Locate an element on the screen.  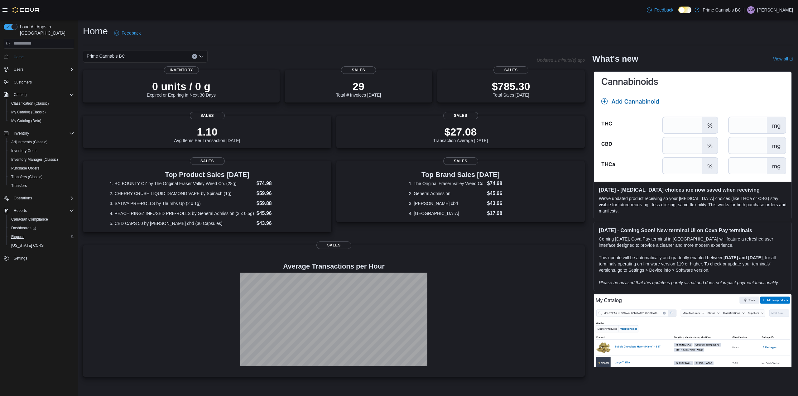
p: $27.08 is located at coordinates (461, 132).